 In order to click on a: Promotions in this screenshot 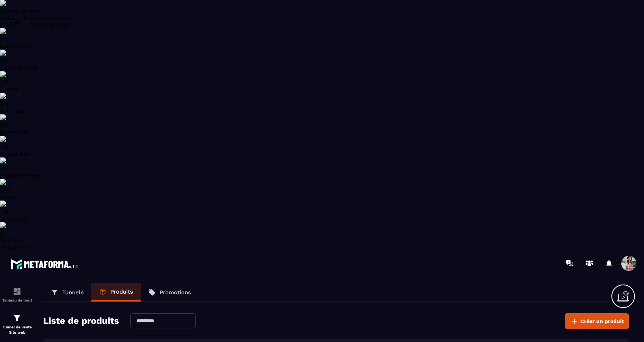, I will do `click(170, 293)`.